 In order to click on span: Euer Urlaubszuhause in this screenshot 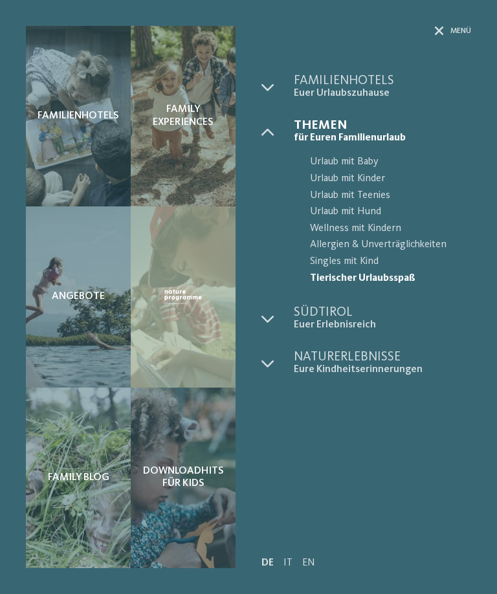, I will do `click(382, 93)`.